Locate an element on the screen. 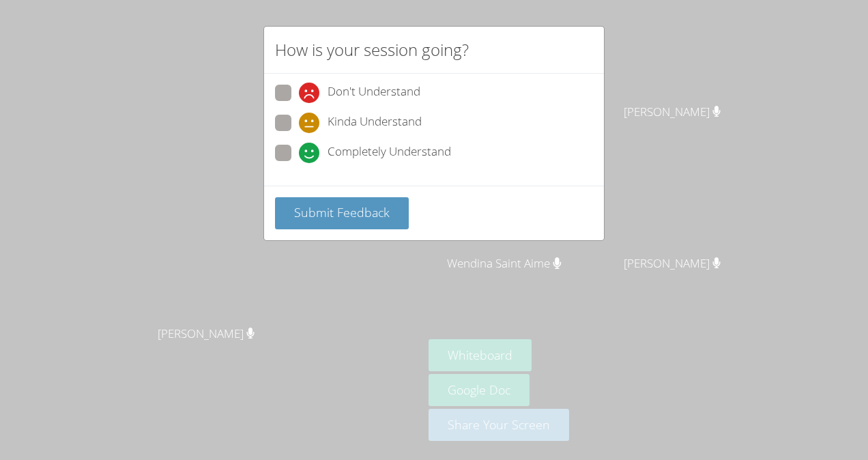 The image size is (868, 460). span: Don't Understand is located at coordinates (374, 93).